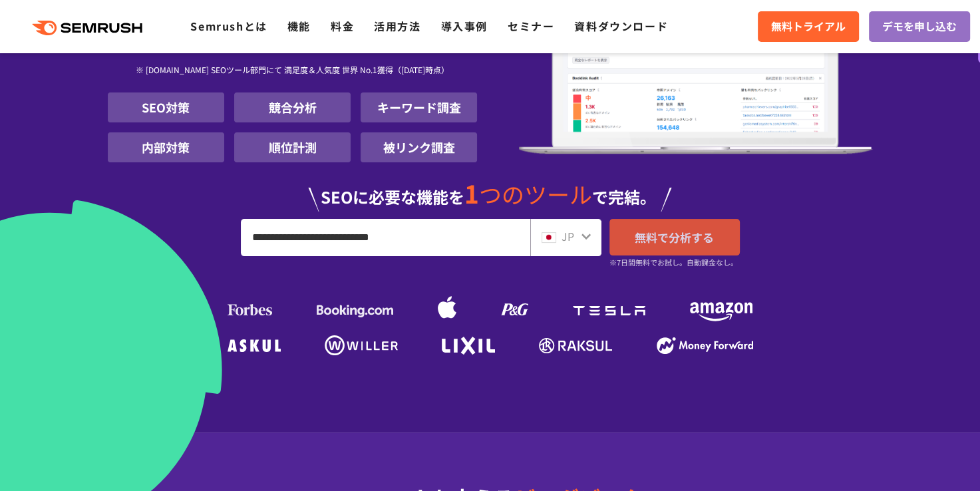  What do you see at coordinates (568, 236) in the screenshot?
I see `span: JP` at bounding box center [568, 236].